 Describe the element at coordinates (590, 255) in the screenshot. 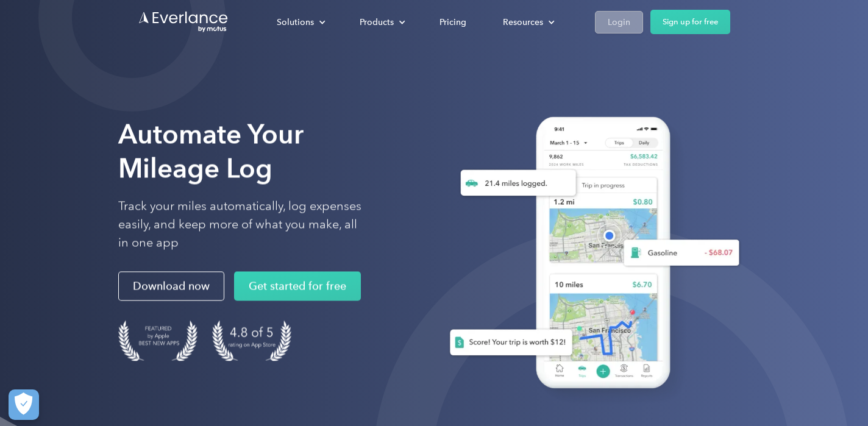

I see `img: Everlance, mileage tracker app, expense tracking app` at that location.